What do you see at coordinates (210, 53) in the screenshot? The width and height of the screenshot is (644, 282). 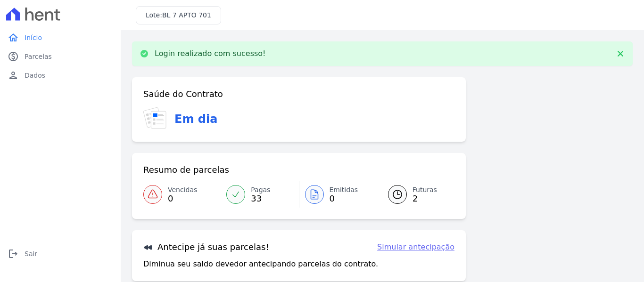 I see `p: Login realizado com sucesso!` at bounding box center [210, 53].